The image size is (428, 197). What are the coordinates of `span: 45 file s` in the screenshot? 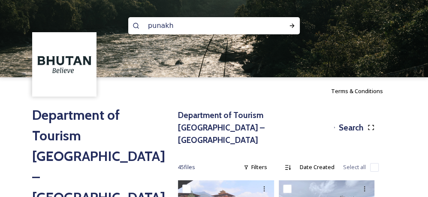 It's located at (186, 167).